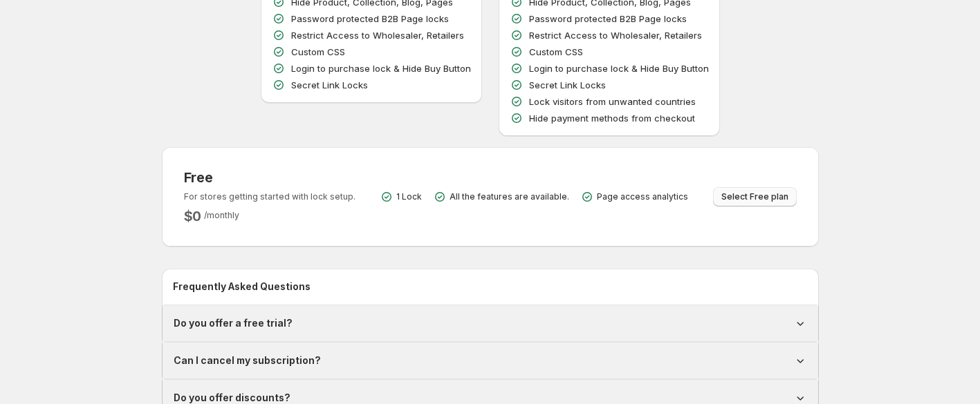  What do you see at coordinates (612, 102) in the screenshot?
I see `p: Lock visitors from unwanted countries` at bounding box center [612, 102].